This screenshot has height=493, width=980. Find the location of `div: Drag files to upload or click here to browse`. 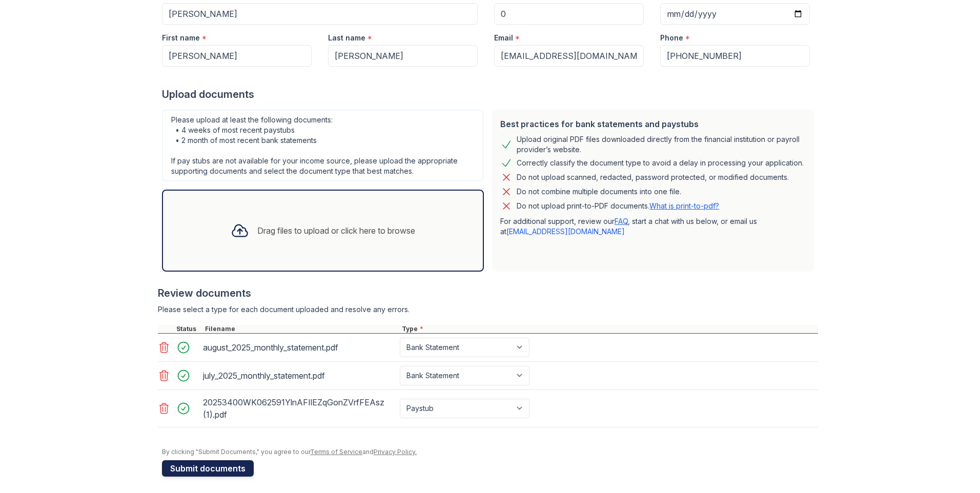

div: Drag files to upload or click here to browse is located at coordinates (337, 231).